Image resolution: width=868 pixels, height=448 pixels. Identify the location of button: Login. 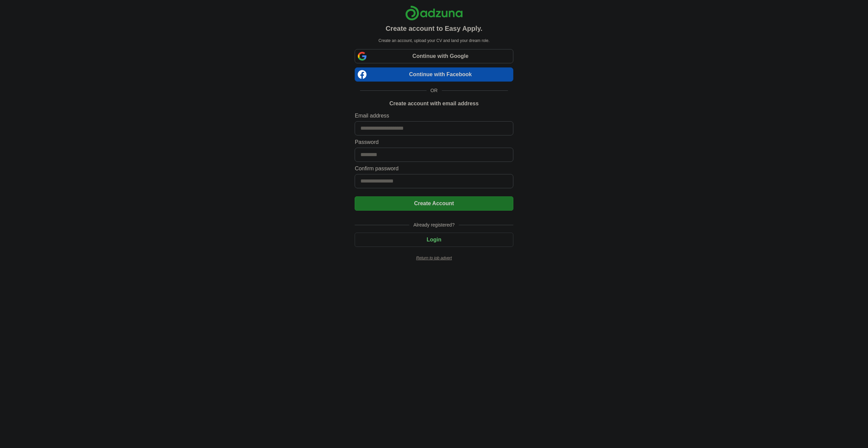
(434, 240).